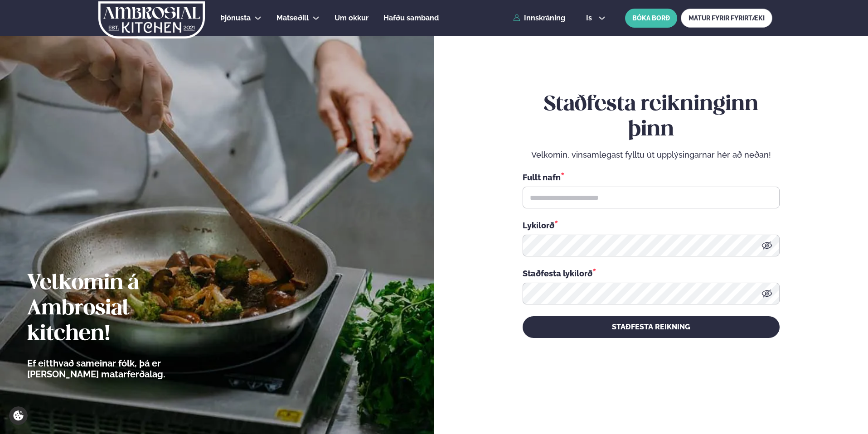 This screenshot has height=434, width=868. What do you see at coordinates (351, 17) in the screenshot?
I see `span: Um okkur` at bounding box center [351, 17].